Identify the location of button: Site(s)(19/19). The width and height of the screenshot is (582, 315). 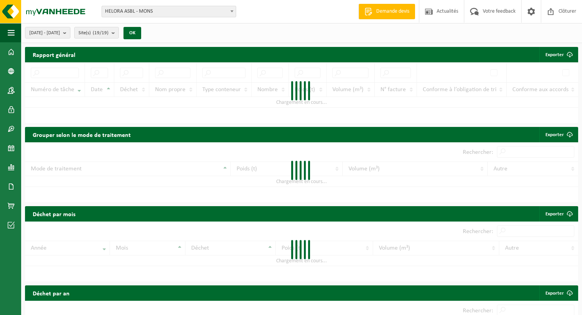
(97, 33).